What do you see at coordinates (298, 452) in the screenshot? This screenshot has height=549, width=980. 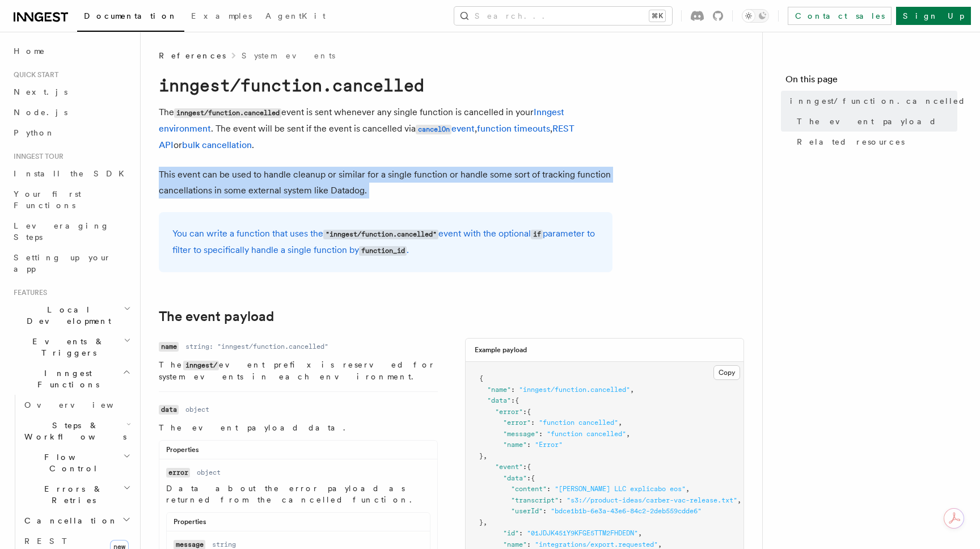 I see `div: Properties` at bounding box center [298, 452].